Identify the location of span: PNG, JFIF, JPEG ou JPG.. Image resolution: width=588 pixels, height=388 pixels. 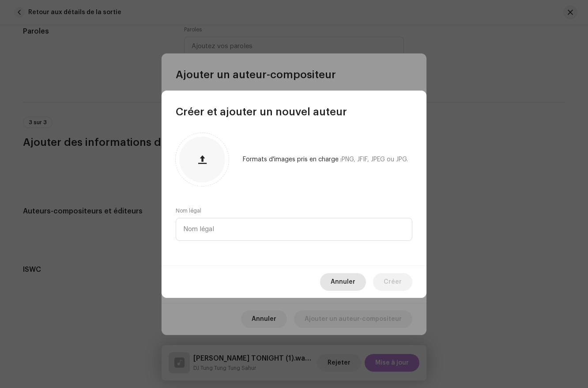
(375, 160).